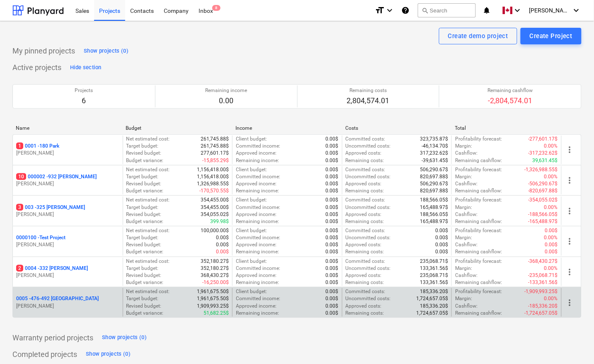 The height and width of the screenshot is (364, 594). What do you see at coordinates (432, 299) in the screenshot?
I see `p: 1,724,657.05$` at bounding box center [432, 299].